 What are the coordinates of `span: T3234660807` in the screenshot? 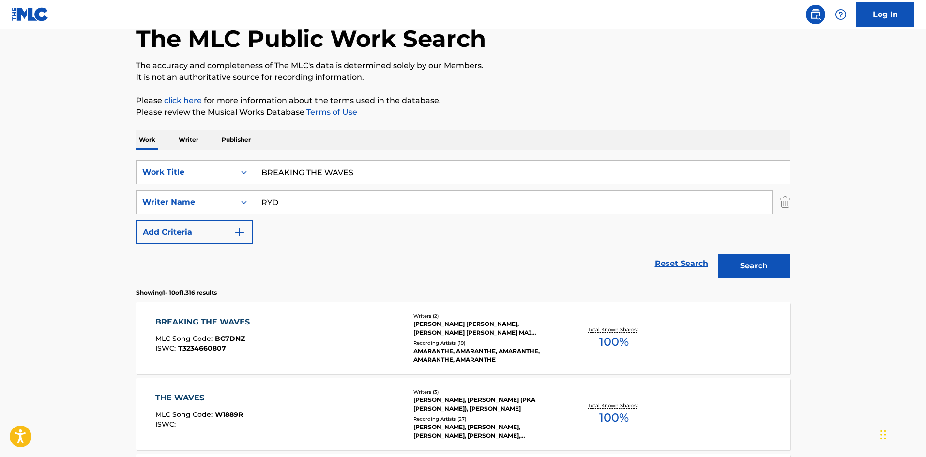 It's located at (202, 349).